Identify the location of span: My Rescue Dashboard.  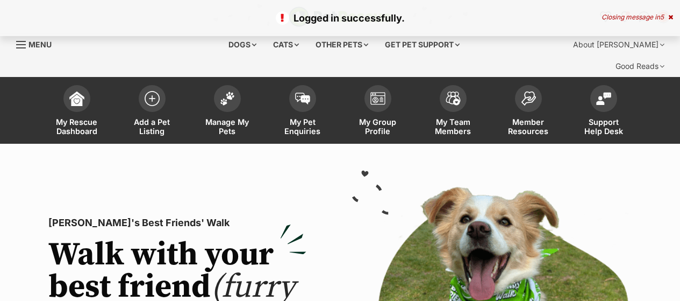
(77, 126).